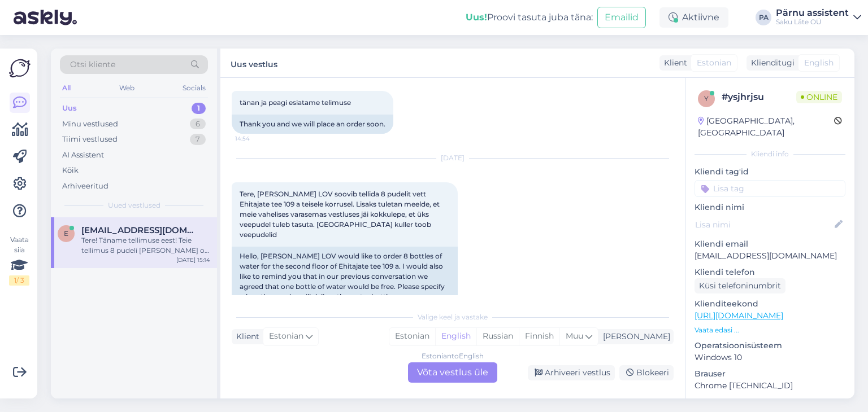  Describe the element at coordinates (622, 18) in the screenshot. I see `button: Emailid` at that location.